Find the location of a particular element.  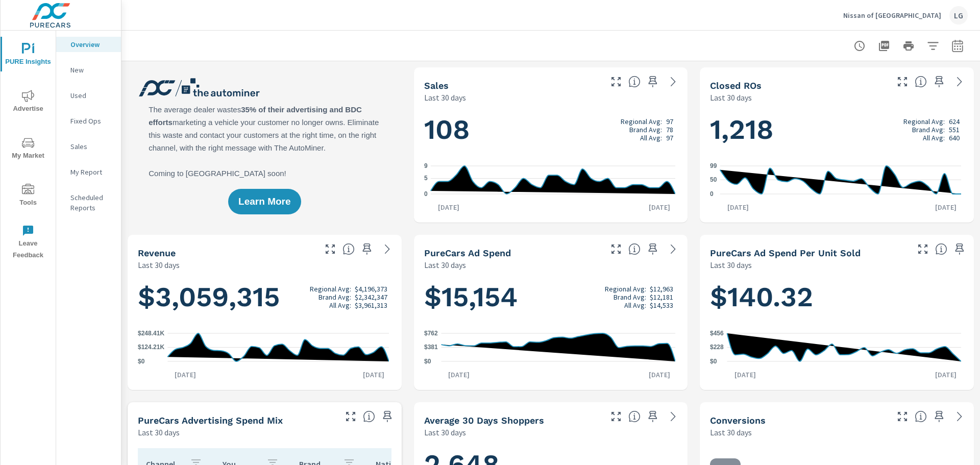

text: 5 is located at coordinates (426, 178).